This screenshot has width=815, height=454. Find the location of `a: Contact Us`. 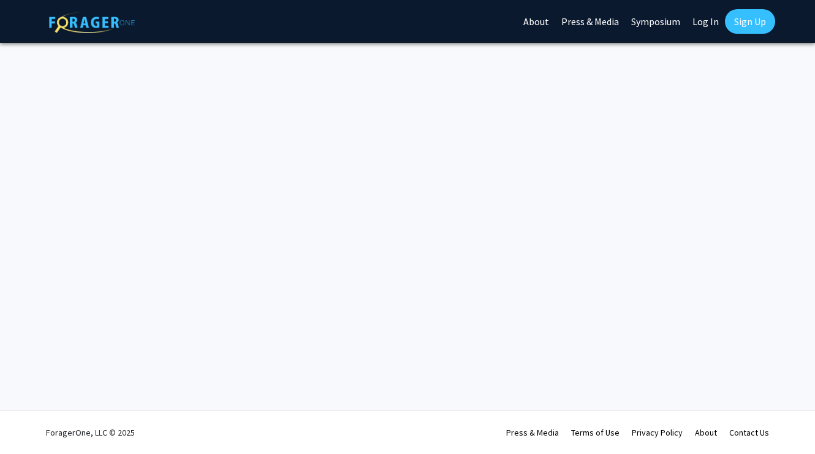

a: Contact Us is located at coordinates (749, 432).